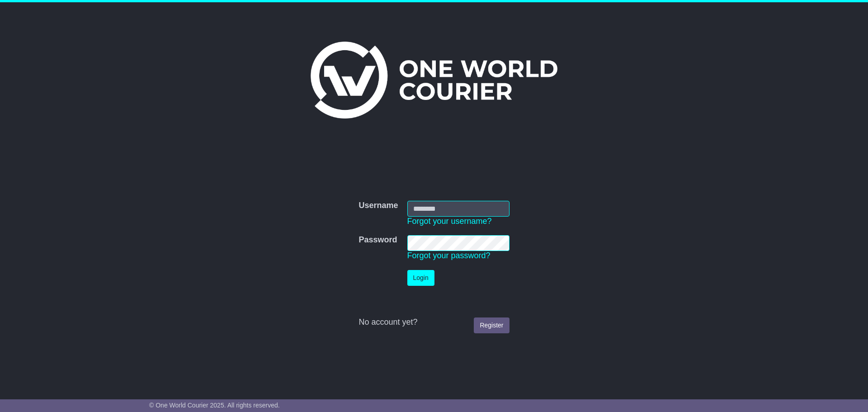 This screenshot has height=412, width=868. Describe the element at coordinates (449, 221) in the screenshot. I see `a: Forgot your username?` at that location.